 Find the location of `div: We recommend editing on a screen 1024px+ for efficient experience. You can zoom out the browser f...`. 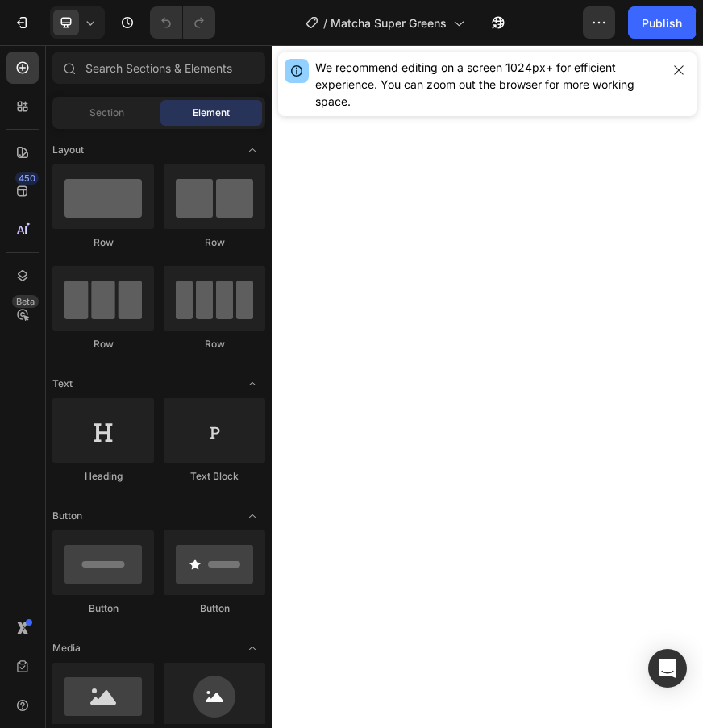

div: We recommend editing on a screen 1024px+ for efficient experience. You can zoom out the browser f... is located at coordinates (488, 84).